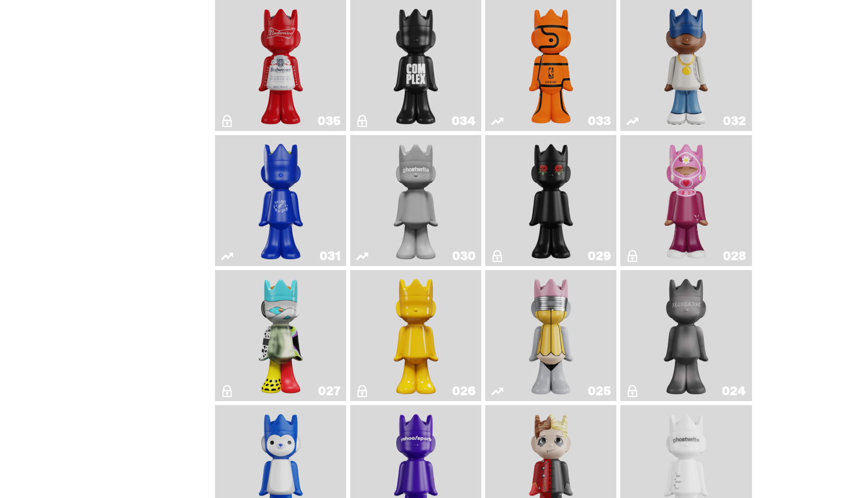  What do you see at coordinates (686, 336) in the screenshot?
I see `img: Alchemist` at bounding box center [686, 336].